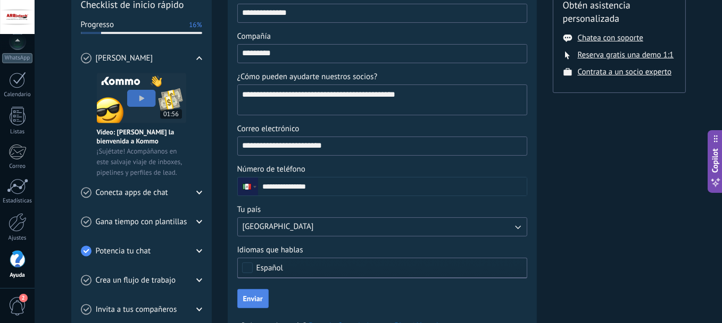  Describe the element at coordinates (141, 162) in the screenshot. I see `span: ¡Sujétate! Acompáñanos en este salvaje viaje de inboxes, pipelines y perfiles de lead.` at that location.